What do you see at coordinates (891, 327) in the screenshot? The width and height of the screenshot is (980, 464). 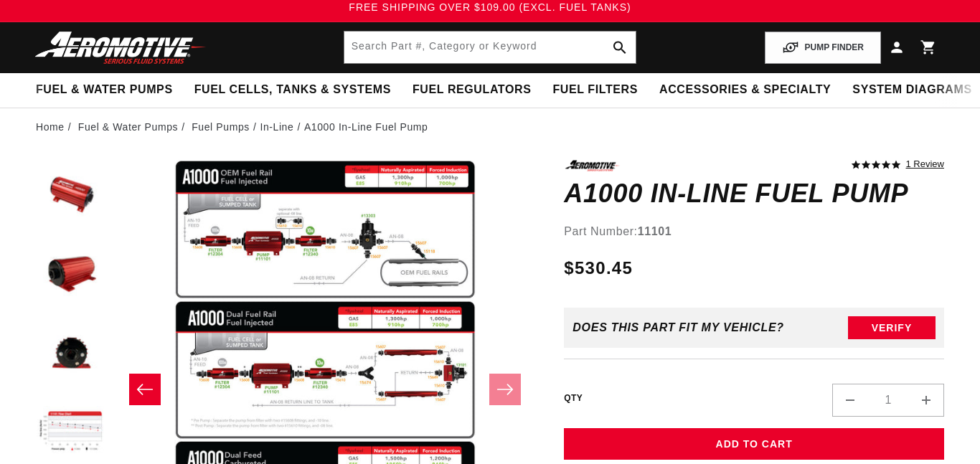 I see `button: Verify` at bounding box center [891, 327].